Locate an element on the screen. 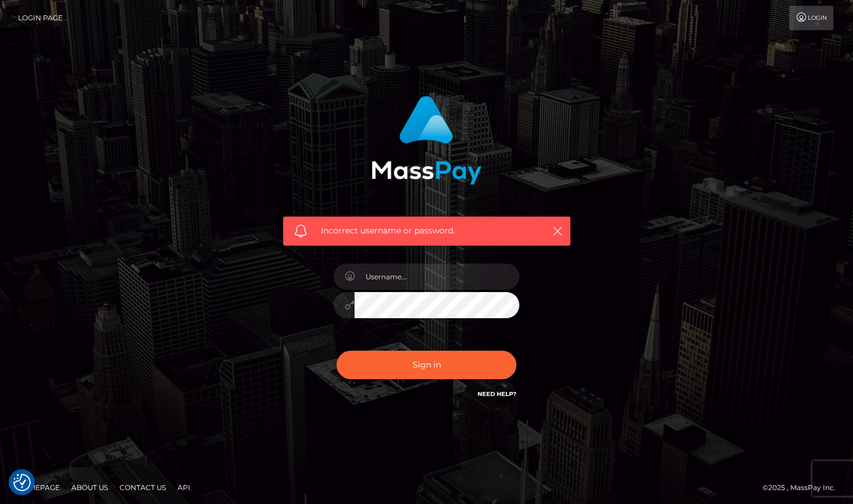 Image resolution: width=853 pixels, height=504 pixels. a: Login is located at coordinates (811, 18).